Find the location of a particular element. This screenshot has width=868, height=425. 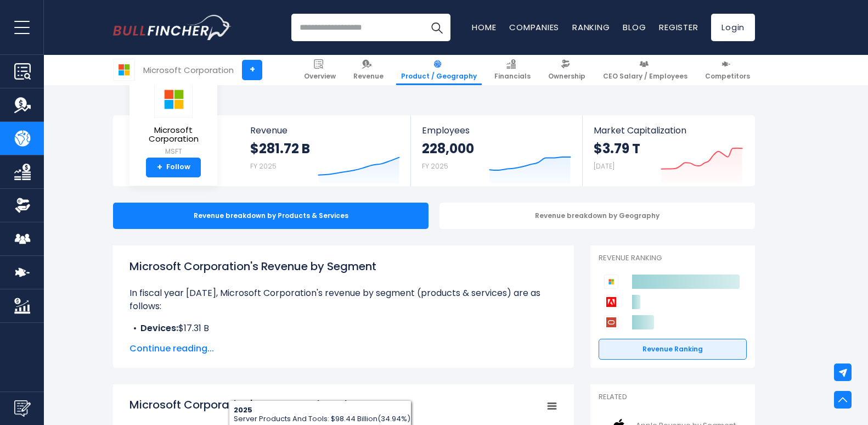

div: Revenue breakdown by Products & Services is located at coordinates (270, 216).